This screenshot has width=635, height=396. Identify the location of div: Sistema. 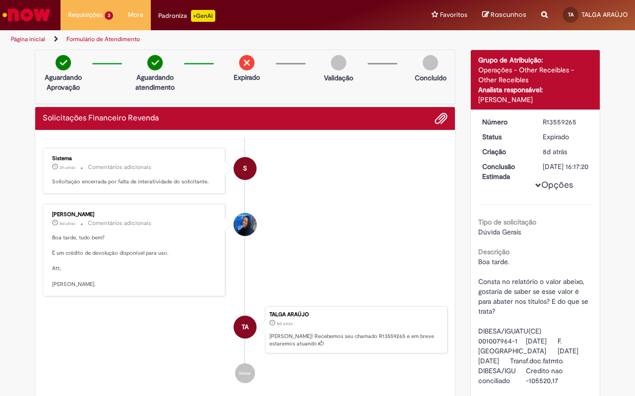
(134, 159).